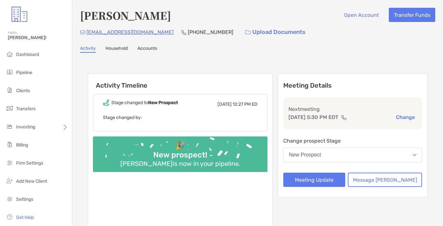 The width and height of the screenshot is (443, 226). Describe the element at coordinates (10, 162) in the screenshot. I see `img: firm-settings icon` at that location.